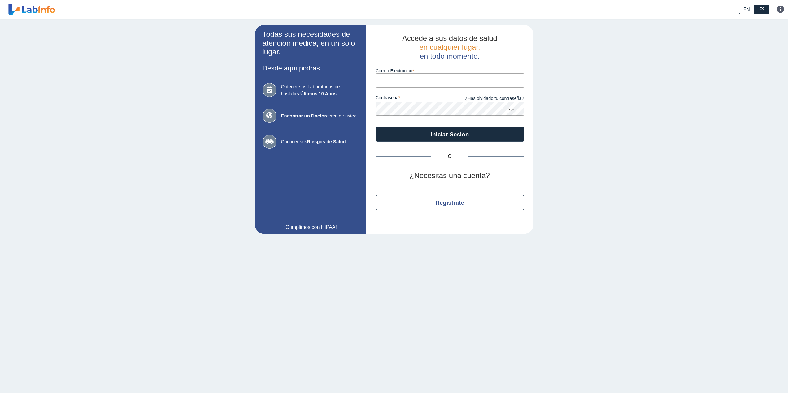  Describe the element at coordinates (450, 157) in the screenshot. I see `span: O` at that location.